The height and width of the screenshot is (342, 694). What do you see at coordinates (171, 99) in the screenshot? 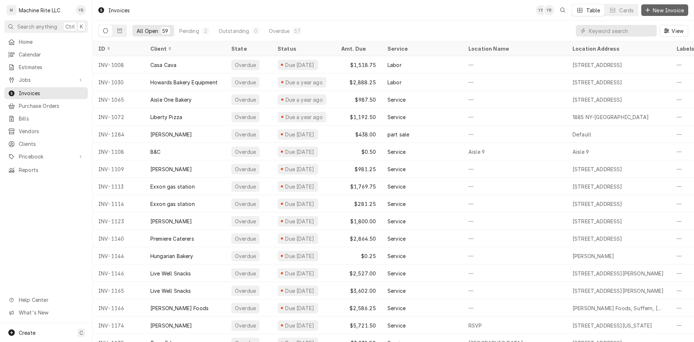
I see `div: Aisle One Bakery` at bounding box center [171, 99].